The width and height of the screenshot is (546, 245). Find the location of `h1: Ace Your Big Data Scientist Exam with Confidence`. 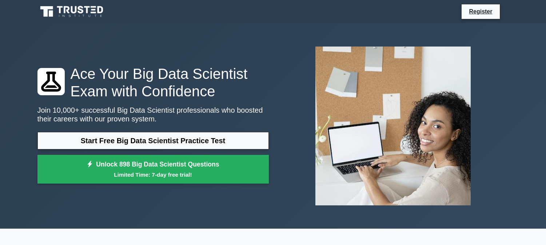

h1: Ace Your Big Data Scientist Exam with Confidence is located at coordinates (153, 83).